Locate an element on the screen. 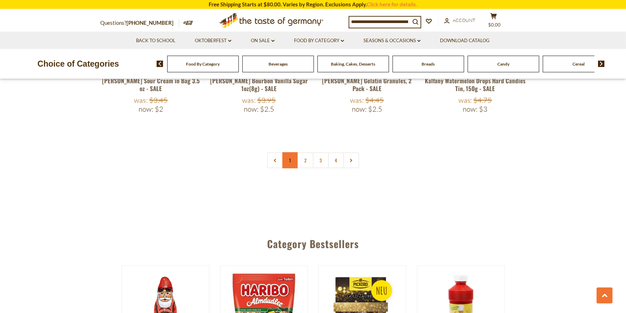  a: 4 is located at coordinates (336, 160).